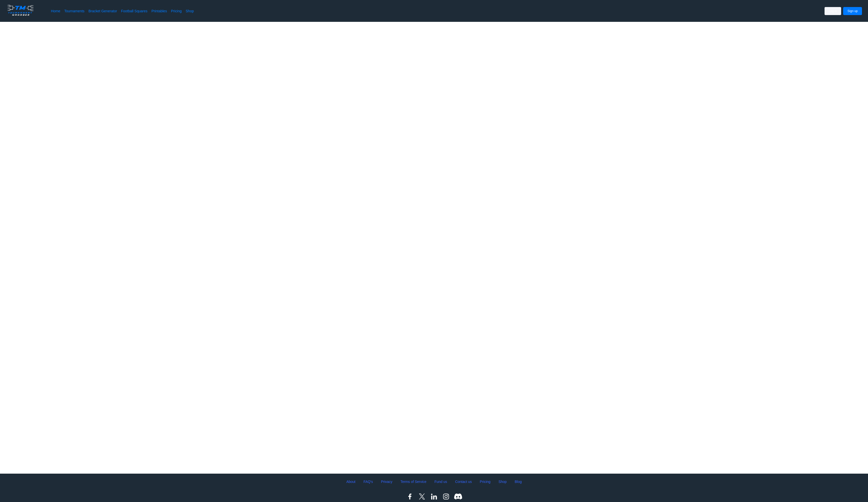  I want to click on a: Tournaments, so click(74, 11).